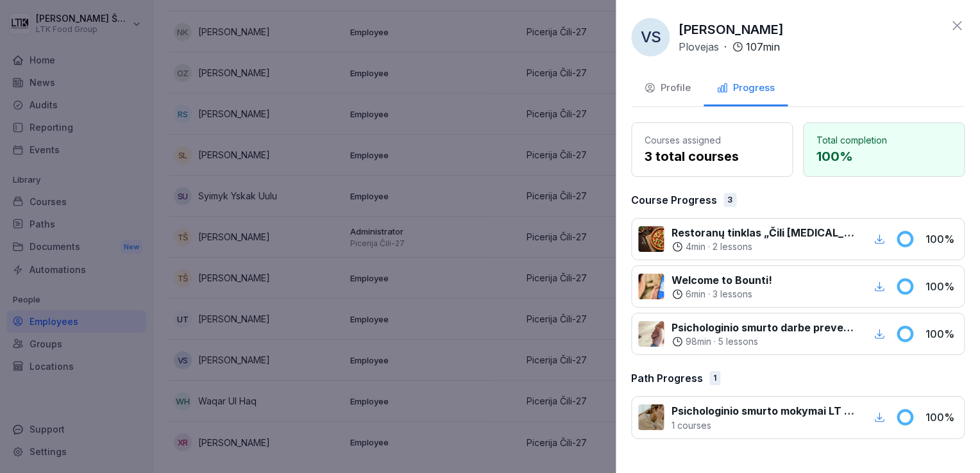 This screenshot has width=980, height=473. I want to click on button: Profile, so click(667, 89).